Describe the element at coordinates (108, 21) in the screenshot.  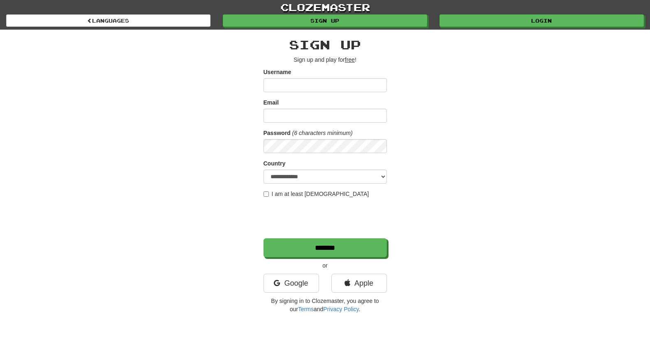
I see `a: Languages` at that location.